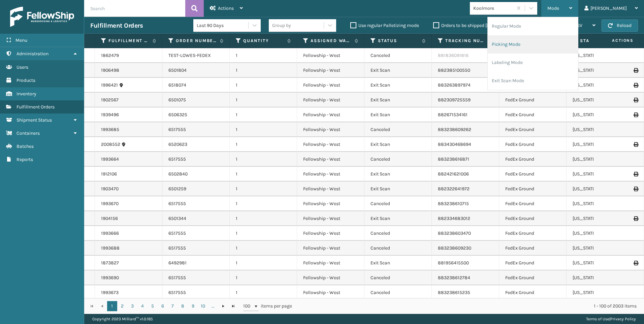 Image resolution: width=644 pixels, height=324 pixels. I want to click on a: 1993666, so click(110, 233).